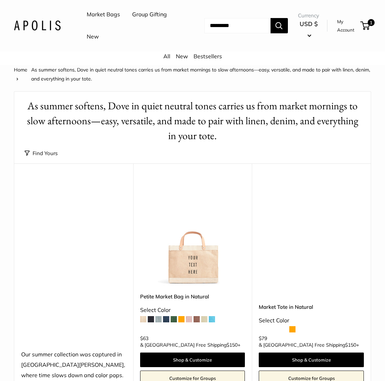 Image resolution: width=385 pixels, height=381 pixels. What do you see at coordinates (192, 296) in the screenshot?
I see `a: Petite Market Bag in Natural` at bounding box center [192, 296].